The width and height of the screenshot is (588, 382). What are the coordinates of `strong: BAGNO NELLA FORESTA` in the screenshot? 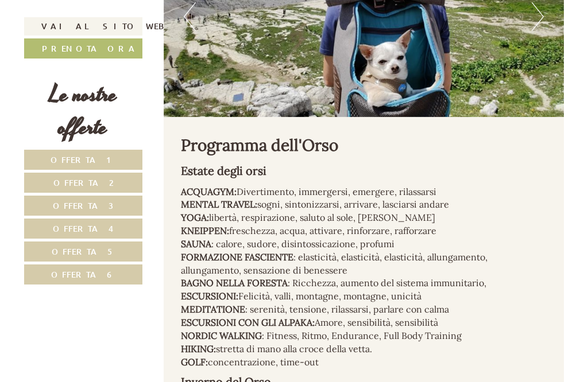 It's located at (234, 283).